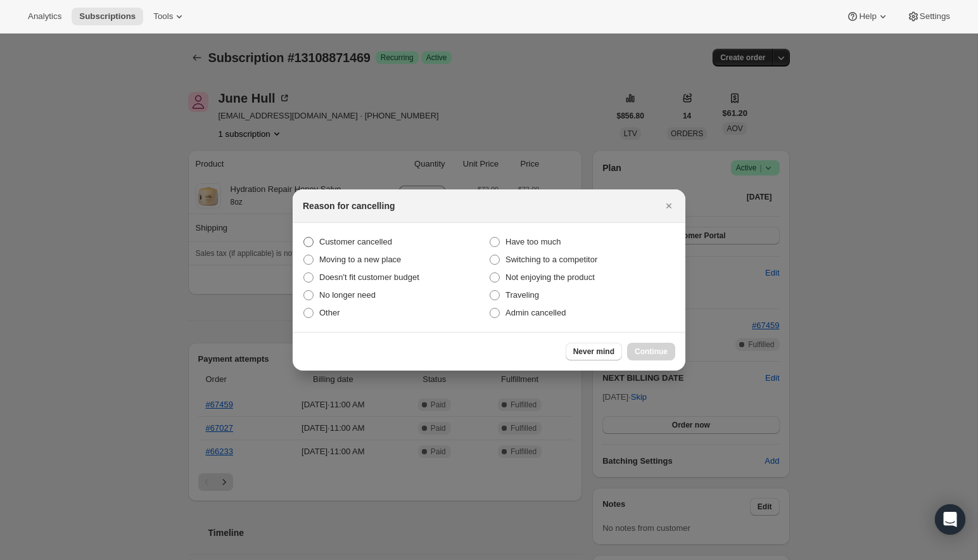  Describe the element at coordinates (935, 17) in the screenshot. I see `span: Settings` at that location.